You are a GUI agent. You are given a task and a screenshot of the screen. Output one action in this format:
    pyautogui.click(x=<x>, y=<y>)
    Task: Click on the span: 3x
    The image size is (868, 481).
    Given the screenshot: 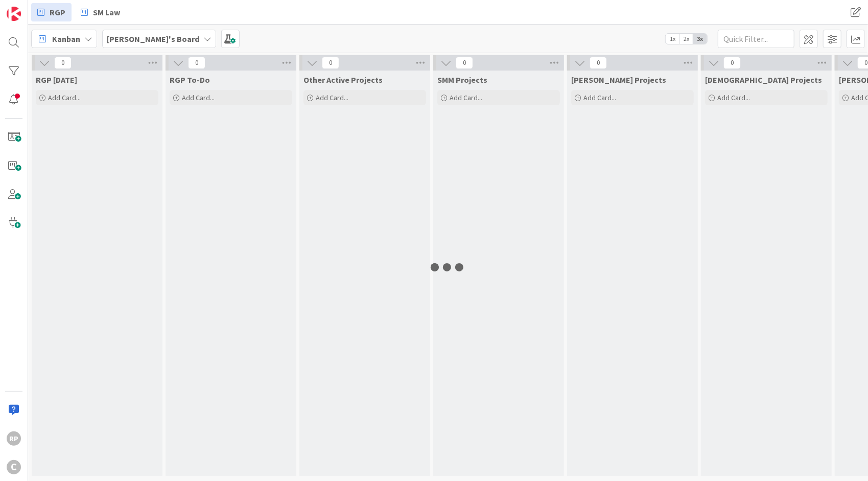 What is the action you would take?
    pyautogui.click(x=700, y=39)
    